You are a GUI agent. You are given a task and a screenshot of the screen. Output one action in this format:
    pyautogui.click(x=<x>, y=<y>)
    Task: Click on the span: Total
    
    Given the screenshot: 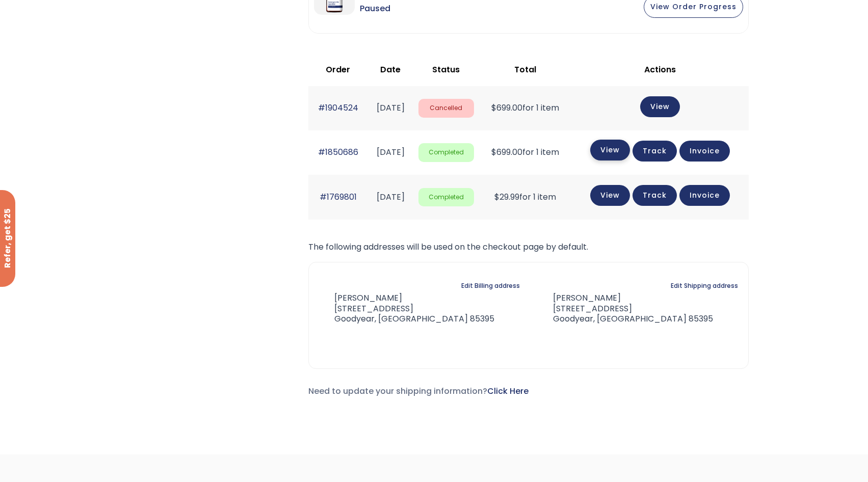 What is the action you would take?
    pyautogui.click(x=525, y=70)
    